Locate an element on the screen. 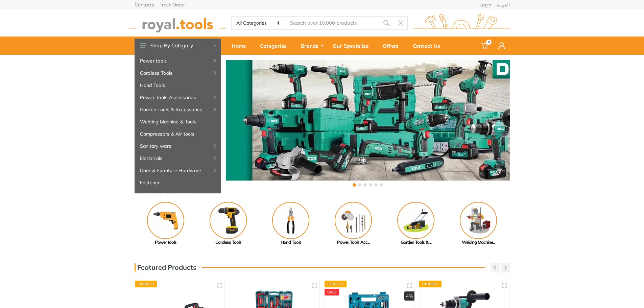 This screenshot has width=644, height=308. div: Brands is located at coordinates (312, 46).